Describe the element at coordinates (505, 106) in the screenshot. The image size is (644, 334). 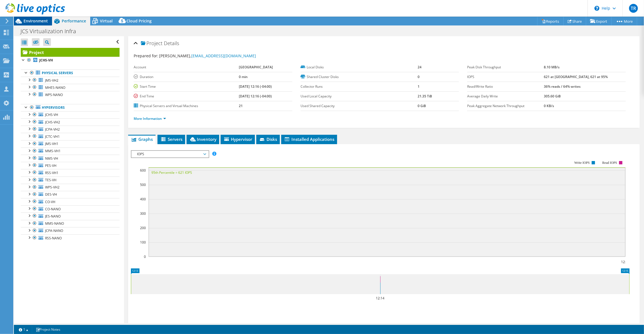
I see `label: Peak Aggregate Network Throughput` at that location.